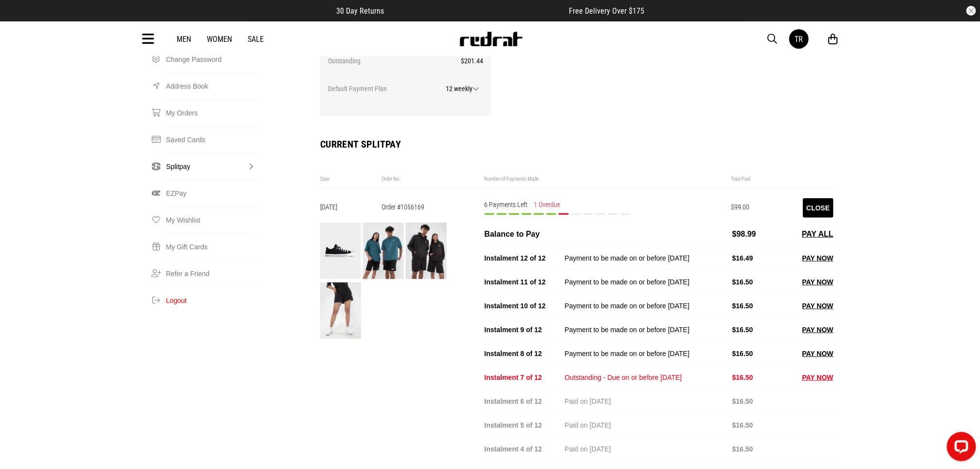 This screenshot has height=469, width=980. What do you see at coordinates (433, 213) in the screenshot?
I see `div: Order #1056169` at bounding box center [433, 213].